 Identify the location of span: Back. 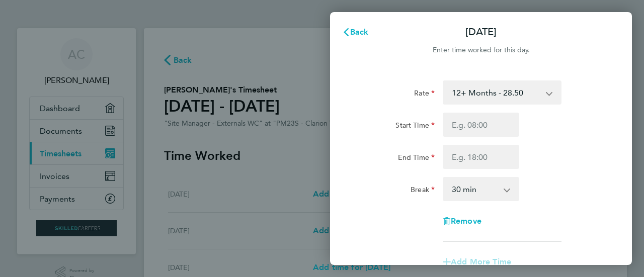
(359, 32).